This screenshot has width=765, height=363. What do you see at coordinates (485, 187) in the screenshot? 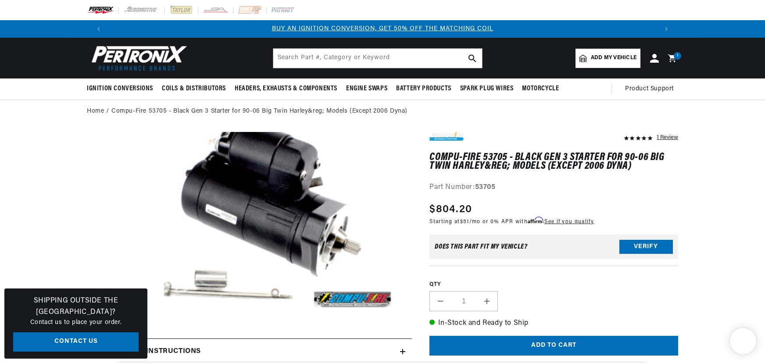
I see `strong: 53705` at bounding box center [485, 187].